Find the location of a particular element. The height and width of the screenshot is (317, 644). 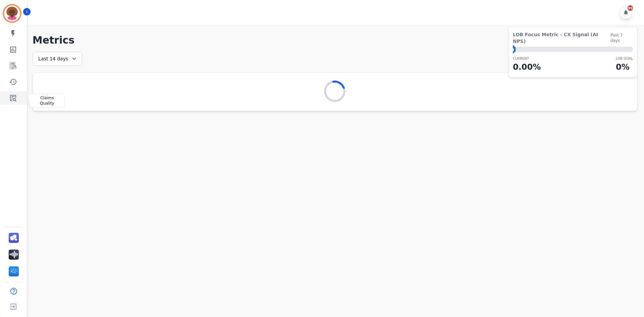

h1: Metrics is located at coordinates (335, 40).